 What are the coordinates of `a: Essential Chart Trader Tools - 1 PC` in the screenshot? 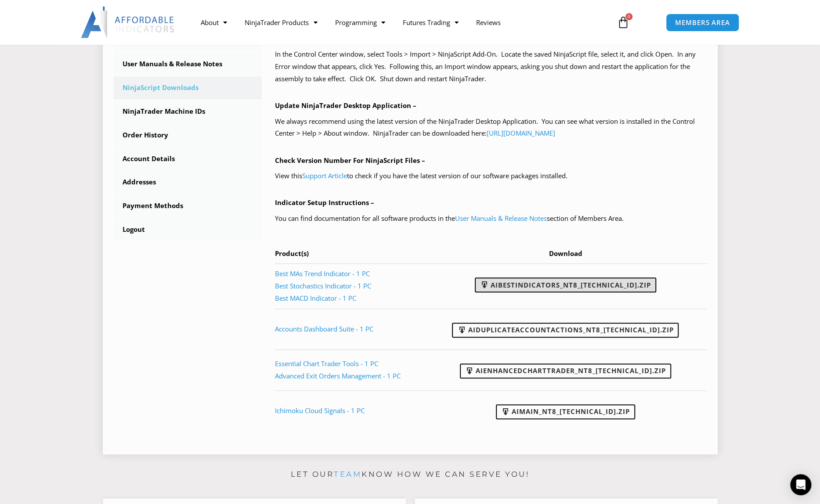 It's located at (326, 364).